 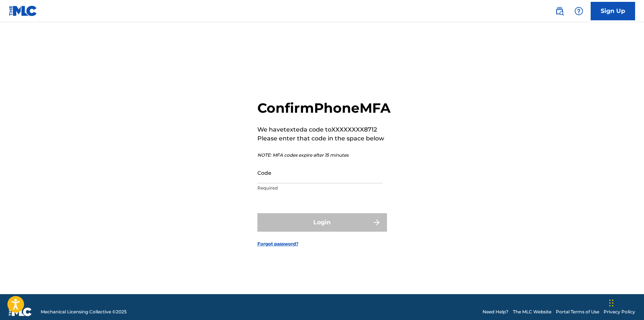 What do you see at coordinates (611, 303) in the screenshot?
I see `div: Drag` at bounding box center [611, 303].